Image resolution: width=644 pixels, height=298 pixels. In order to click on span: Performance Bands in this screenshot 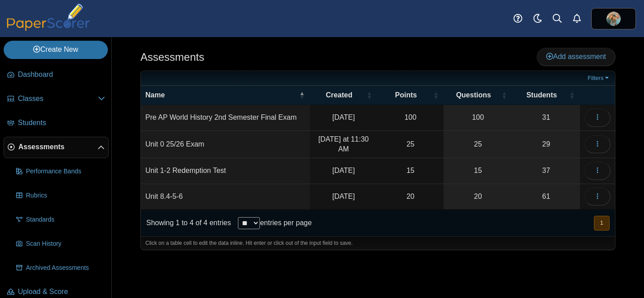, I will do `click(65, 172)`.